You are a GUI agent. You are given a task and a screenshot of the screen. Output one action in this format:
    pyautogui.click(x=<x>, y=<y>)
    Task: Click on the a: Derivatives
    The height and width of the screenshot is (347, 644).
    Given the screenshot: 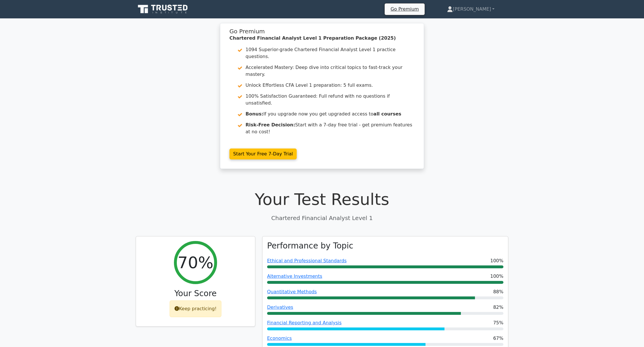 What is the action you would take?
    pyautogui.click(x=280, y=307)
    